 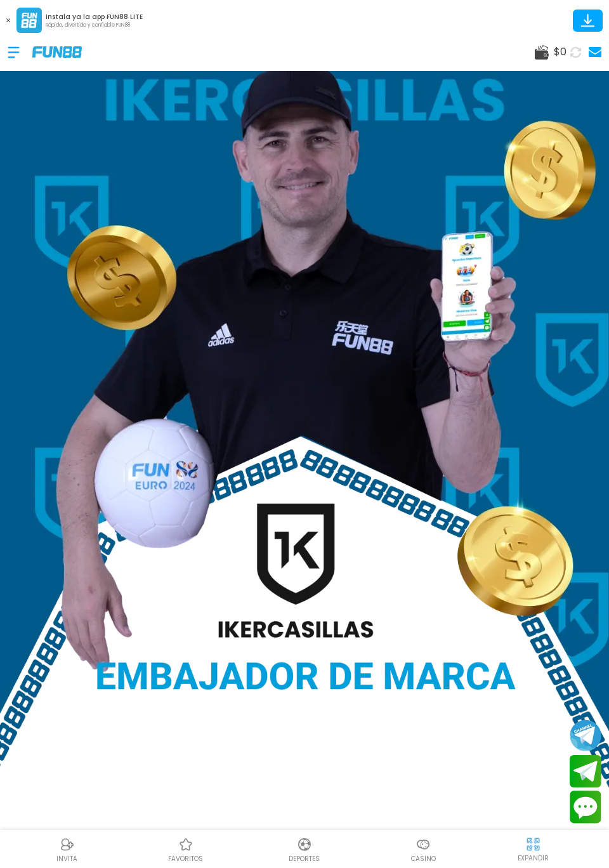 What do you see at coordinates (67, 858) in the screenshot?
I see `p: INVITA` at bounding box center [67, 858].